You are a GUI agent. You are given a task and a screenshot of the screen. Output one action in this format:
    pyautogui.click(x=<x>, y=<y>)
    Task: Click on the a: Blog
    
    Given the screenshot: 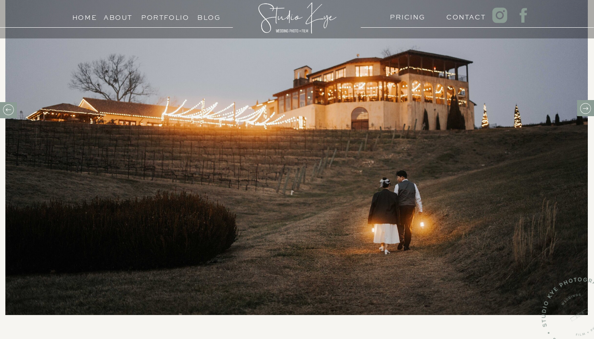 What is the action you would take?
    pyautogui.click(x=209, y=15)
    